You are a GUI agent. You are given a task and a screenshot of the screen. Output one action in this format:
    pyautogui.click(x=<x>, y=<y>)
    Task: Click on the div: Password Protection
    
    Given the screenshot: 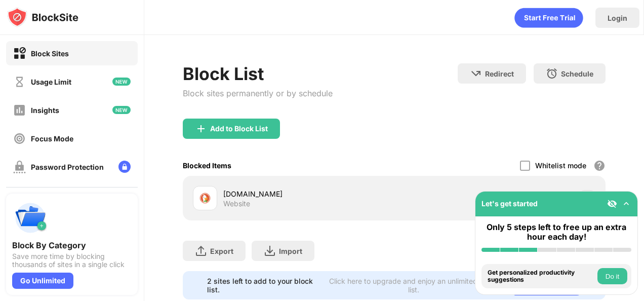 What is the action you would take?
    pyautogui.click(x=67, y=167)
    